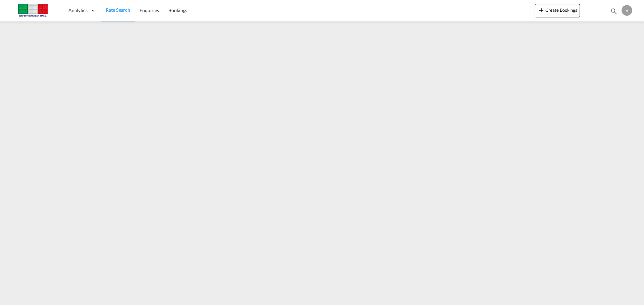  What do you see at coordinates (118, 10) in the screenshot?
I see `span: Rate Search` at bounding box center [118, 10].